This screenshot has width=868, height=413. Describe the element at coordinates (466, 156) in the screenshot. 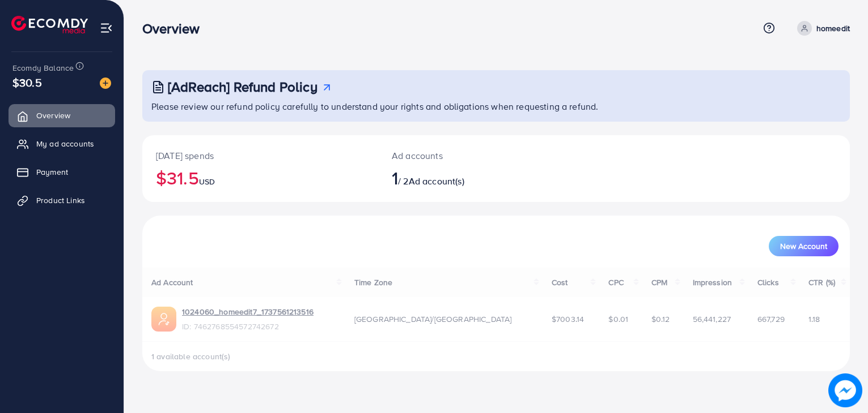

I see `p: Ad accounts` at that location.